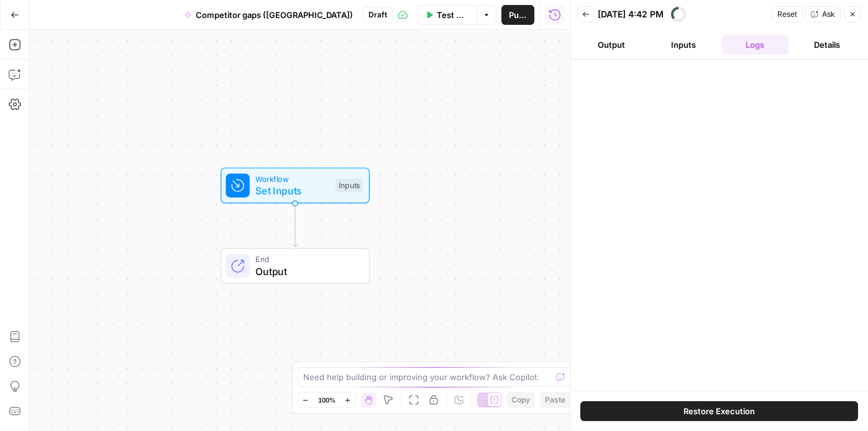 The image size is (868, 431). What do you see at coordinates (447, 15) in the screenshot?
I see `button: Test Workflow` at bounding box center [447, 15].